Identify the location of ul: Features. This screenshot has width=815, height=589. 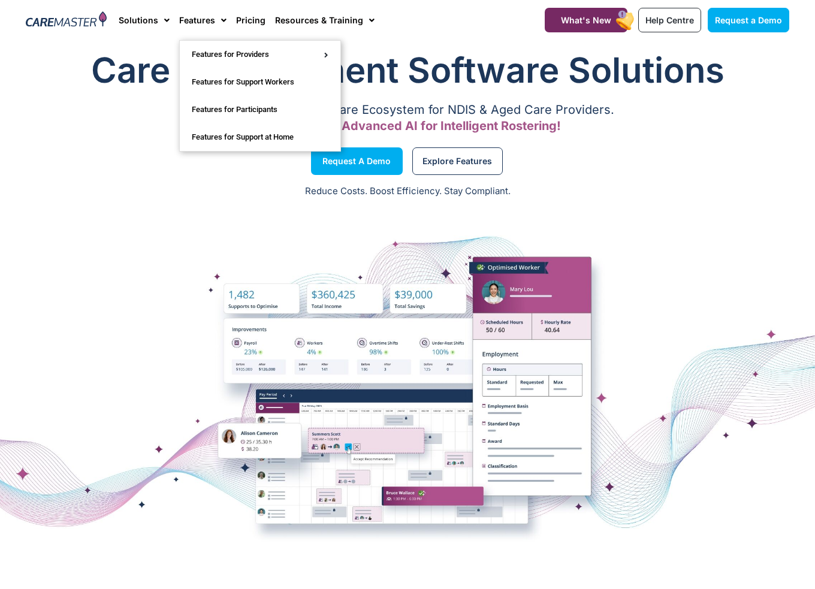
(260, 96).